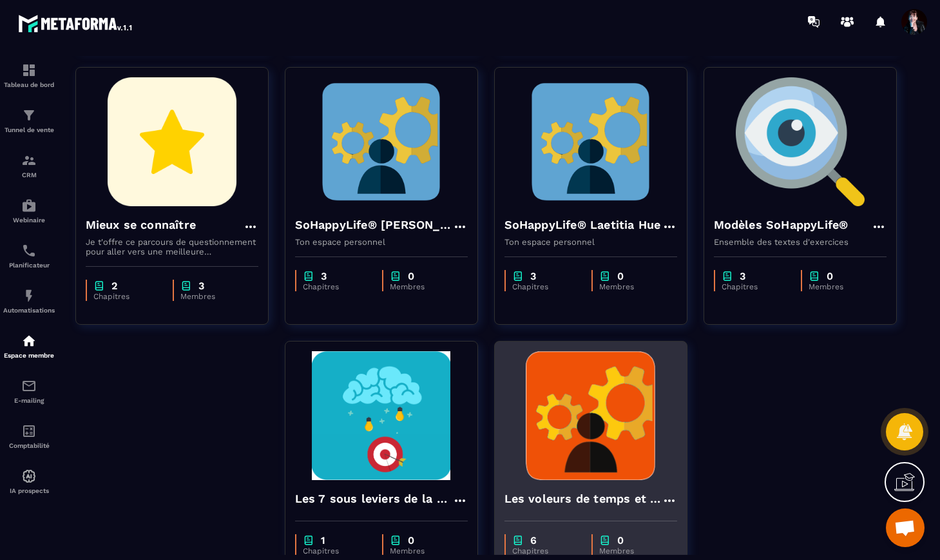  I want to click on p: Comptabilité, so click(29, 445).